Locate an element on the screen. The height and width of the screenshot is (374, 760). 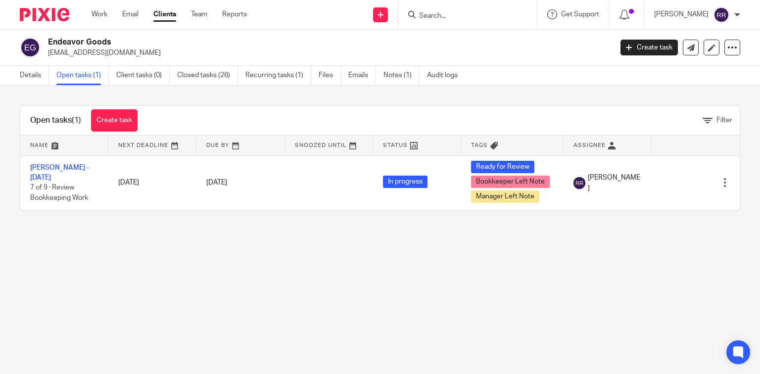
a: Reports is located at coordinates (235, 14).